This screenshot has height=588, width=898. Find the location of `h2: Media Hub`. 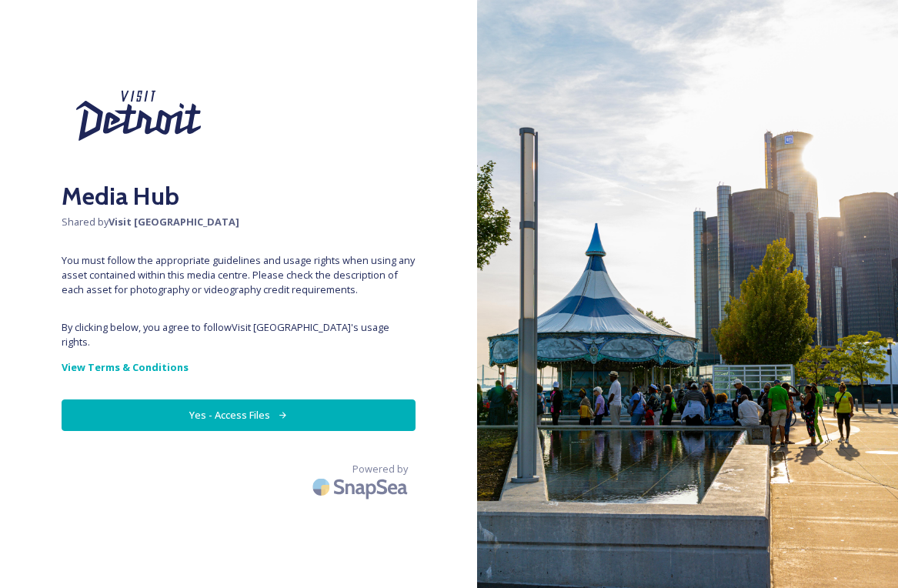

h2: Media Hub is located at coordinates (238, 196).